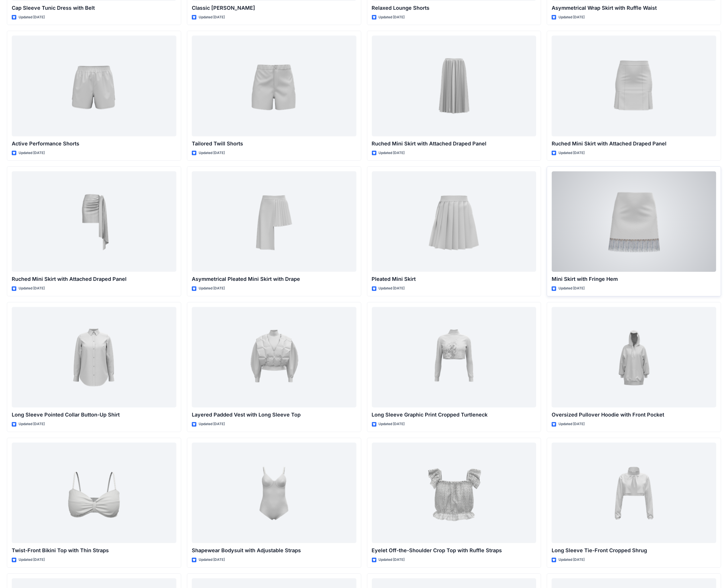 The width and height of the screenshot is (728, 588). I want to click on a: Oversized Pullover Hoodie with Front Pocket, so click(634, 357).